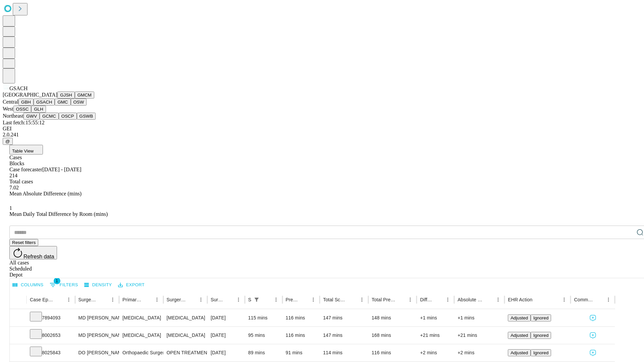 The height and width of the screenshot is (362, 644). Describe the element at coordinates (86, 116) in the screenshot. I see `button: GSWB` at that location.